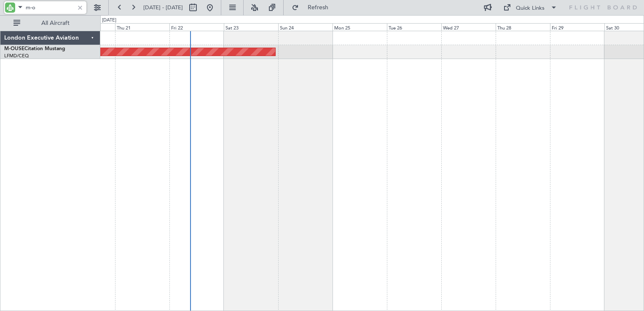  Describe the element at coordinates (55, 23) in the screenshot. I see `span: All Aircraft` at that location.